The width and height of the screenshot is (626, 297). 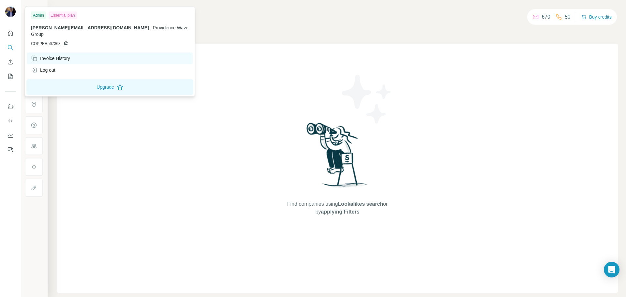 I want to click on div: Log out, so click(x=43, y=70).